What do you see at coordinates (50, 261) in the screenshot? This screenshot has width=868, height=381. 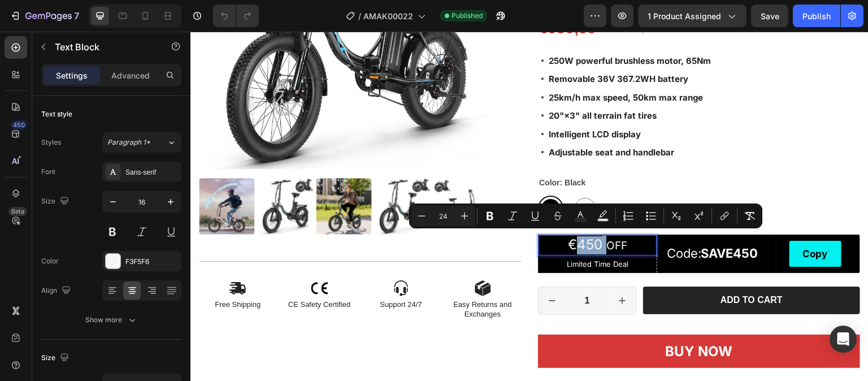 I see `div: Color` at bounding box center [50, 261].